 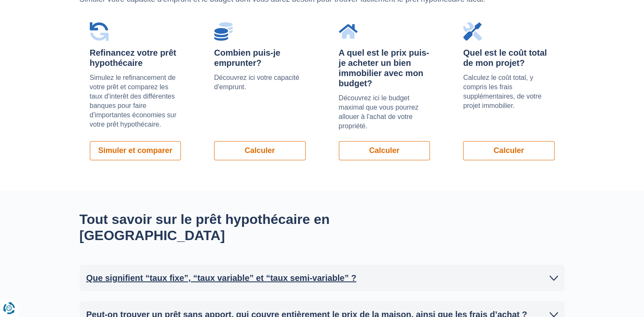 I want to click on img: Combien puis-je emprunter?, so click(x=224, y=31).